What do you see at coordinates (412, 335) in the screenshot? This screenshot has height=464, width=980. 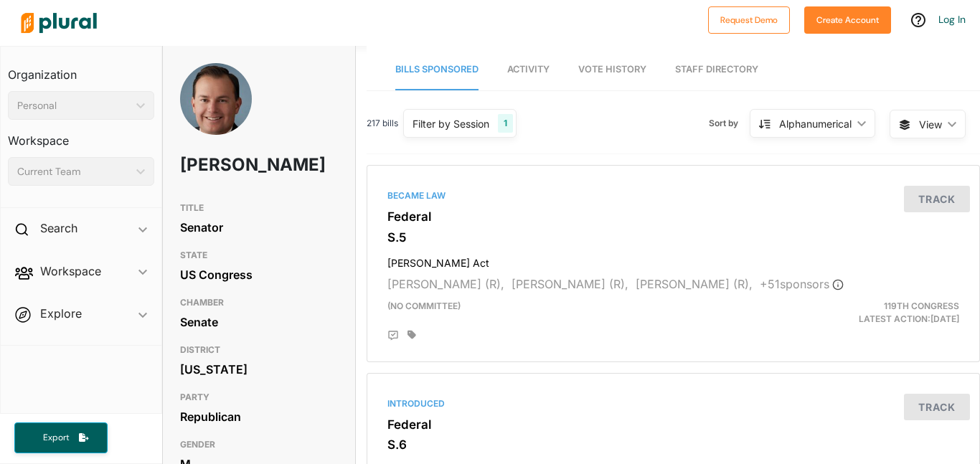 I see `div: Add tags` at bounding box center [412, 335].